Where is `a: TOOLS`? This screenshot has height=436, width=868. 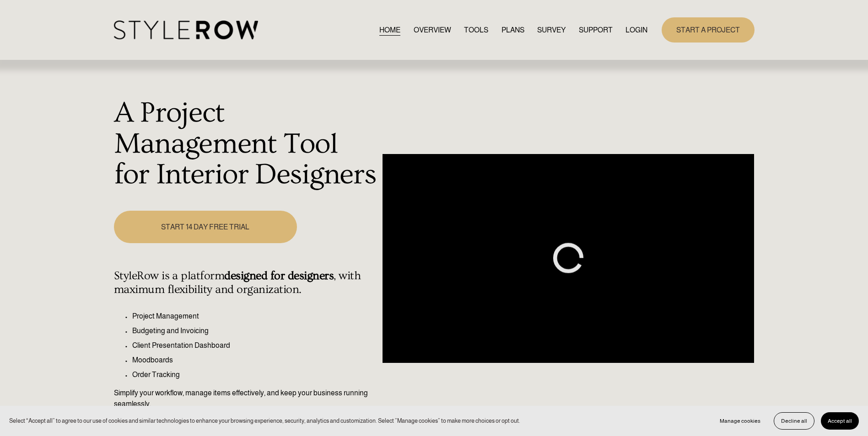
a: TOOLS is located at coordinates (476, 29).